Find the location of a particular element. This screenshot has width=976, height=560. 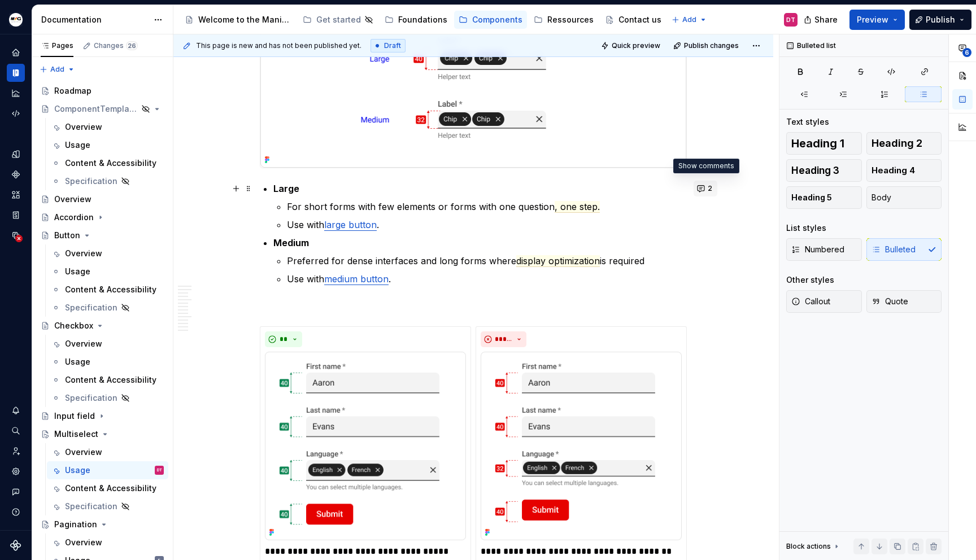

button: Quote is located at coordinates (904, 301).